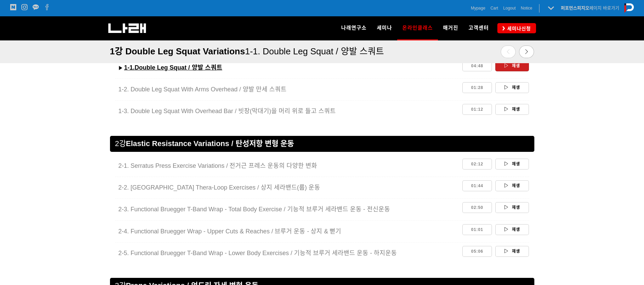  What do you see at coordinates (177, 51) in the screenshot?
I see `span: 1강 Double Leg Squat Variations` at bounding box center [177, 51].